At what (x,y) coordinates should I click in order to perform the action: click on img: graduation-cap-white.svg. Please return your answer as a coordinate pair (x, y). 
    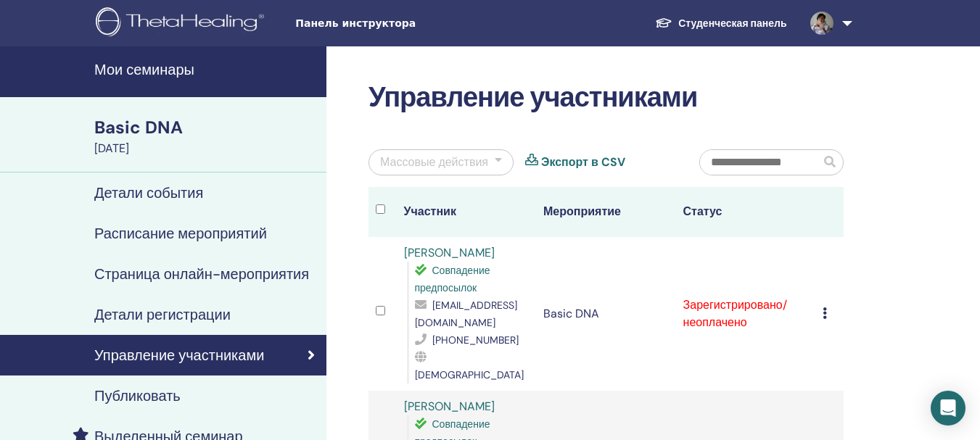
    Looking at the image, I should click on (663, 22).